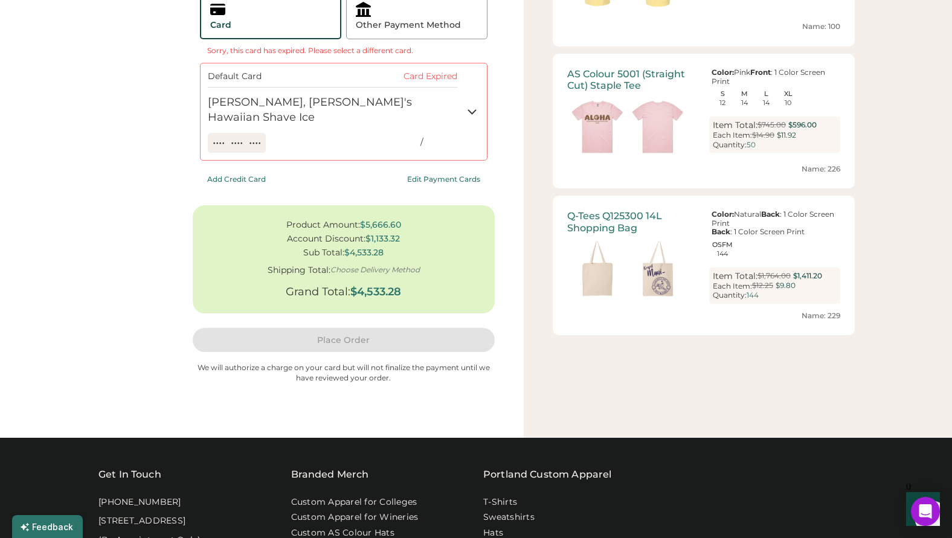 The image size is (952, 538). Describe the element at coordinates (344, 340) in the screenshot. I see `button: Place Order` at that location.